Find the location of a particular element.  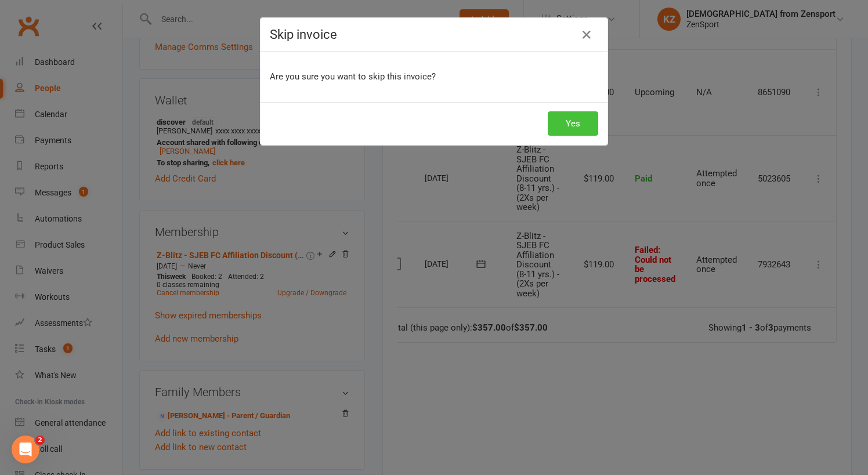

button: Yes is located at coordinates (573, 124).